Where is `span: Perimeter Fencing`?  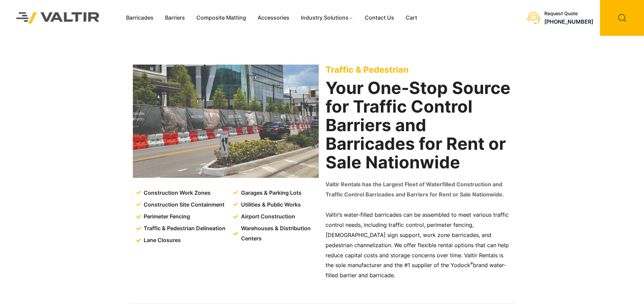 span: Perimeter Fencing is located at coordinates (166, 217).